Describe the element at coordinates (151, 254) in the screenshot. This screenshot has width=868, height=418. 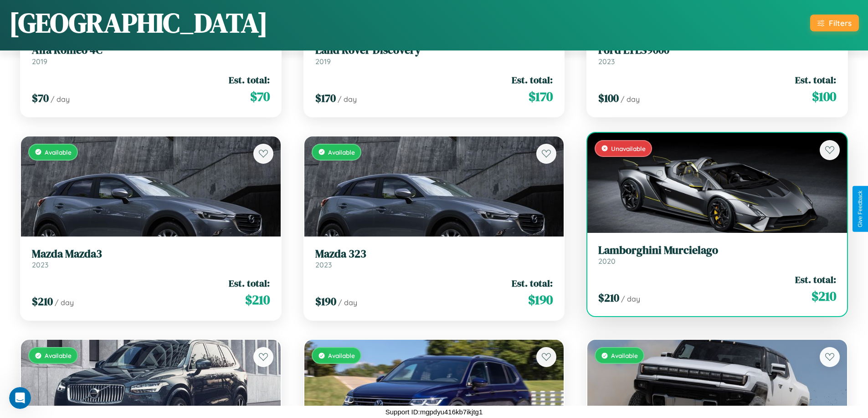
I see `h3: Mazda Mazda3` at that location.